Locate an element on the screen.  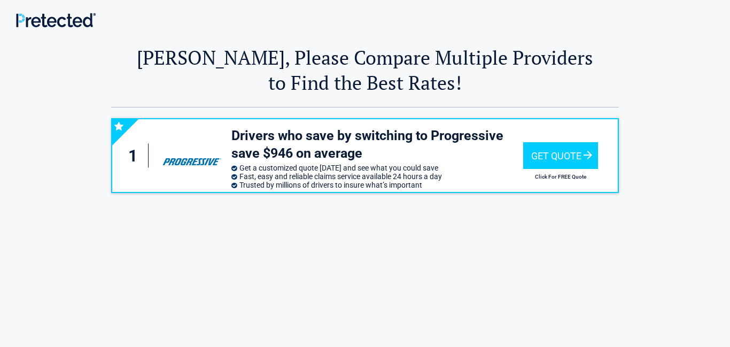
div: Get Quote is located at coordinates (560, 155).